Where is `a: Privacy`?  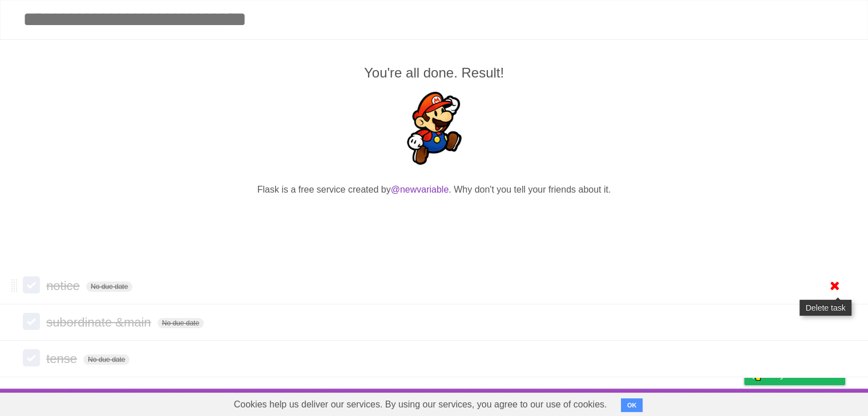
a: Privacy is located at coordinates (744, 403).